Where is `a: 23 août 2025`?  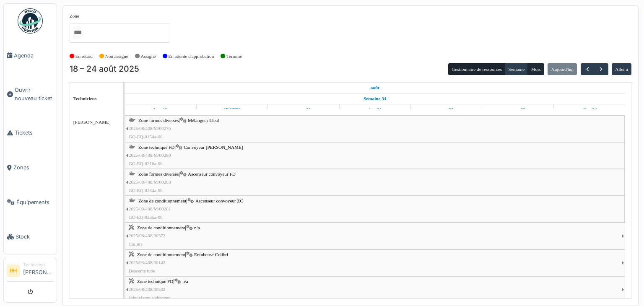
a: 23 août 2025 is located at coordinates (518, 110).